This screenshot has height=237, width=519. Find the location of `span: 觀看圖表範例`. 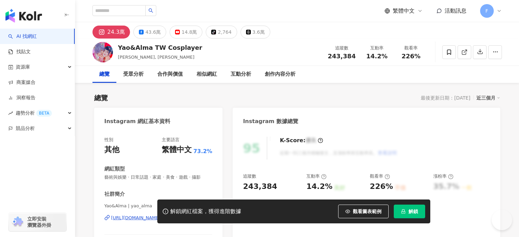

span: 觀看圖表範例 is located at coordinates (367, 212).